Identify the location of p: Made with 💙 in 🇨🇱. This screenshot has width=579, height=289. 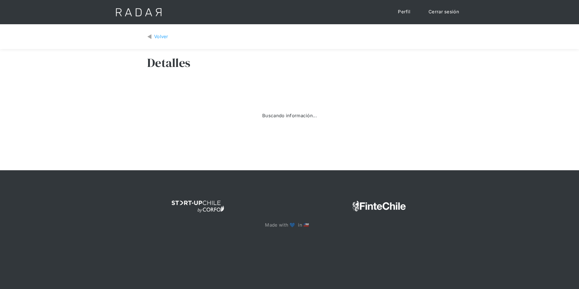
(289, 225).